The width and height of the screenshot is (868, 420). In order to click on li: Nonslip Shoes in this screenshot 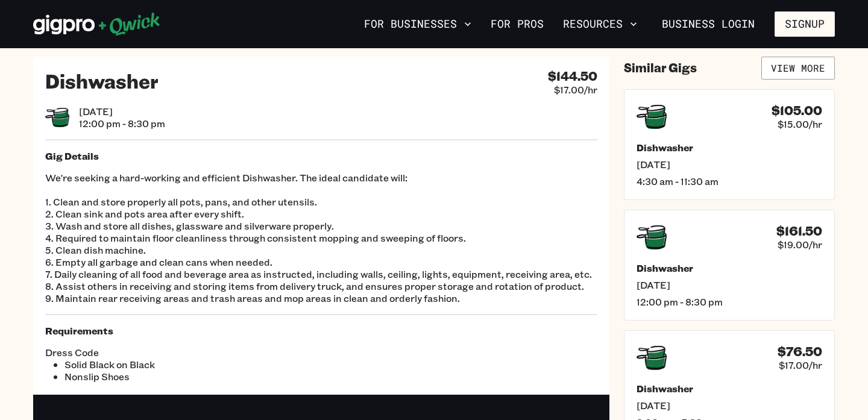, I will do `click(193, 377)`.